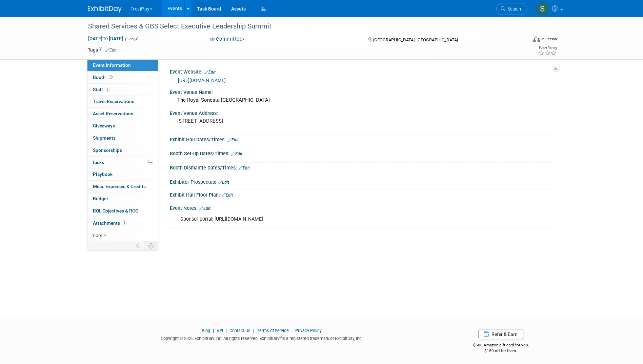  I want to click on span: 1, so click(124, 222).